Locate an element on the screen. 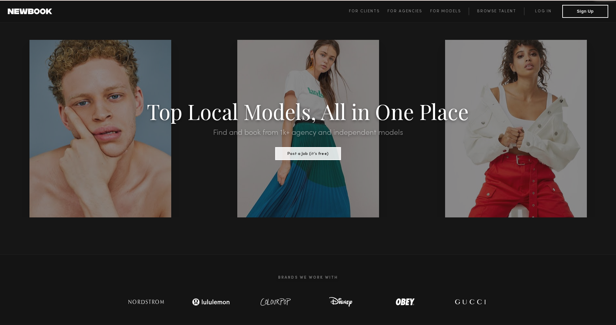 This screenshot has height=325, width=616. button: Post a Job (it’s free) is located at coordinates (308, 154).